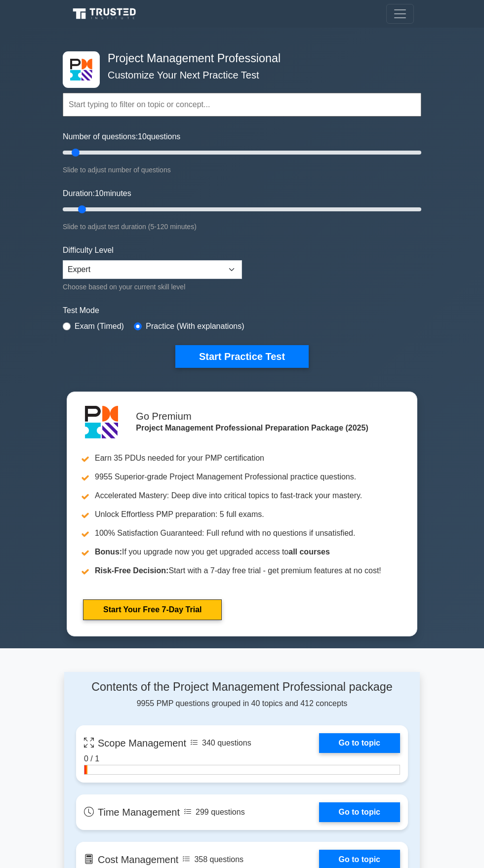  Describe the element at coordinates (194, 327) in the screenshot. I see `label: Practice (With explanations)` at that location.